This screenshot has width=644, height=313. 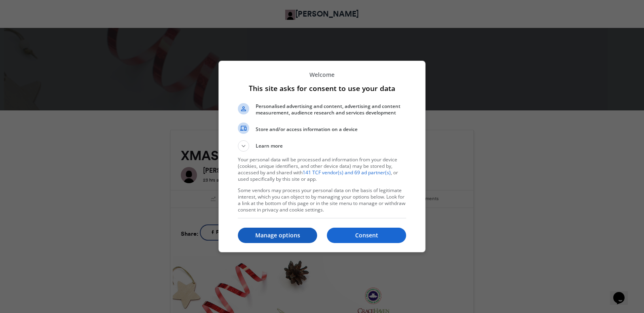 I want to click on a: 141 TCF vendor(s) and 69 ad partner(s), so click(x=347, y=172).